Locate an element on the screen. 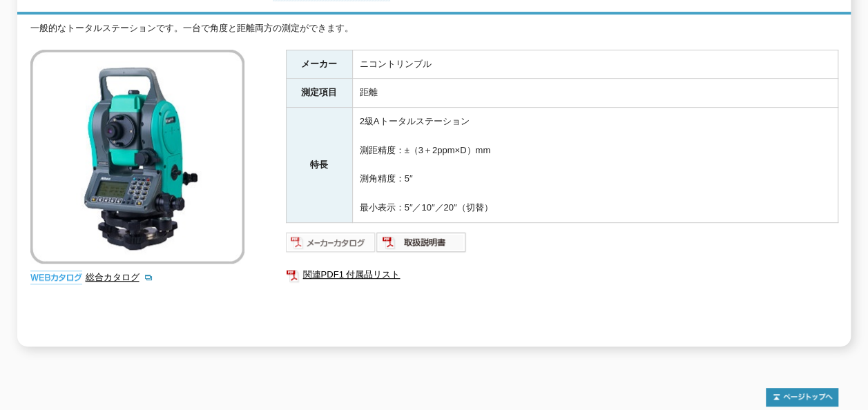 The width and height of the screenshot is (868, 410). img: トップページへ is located at coordinates (802, 397).